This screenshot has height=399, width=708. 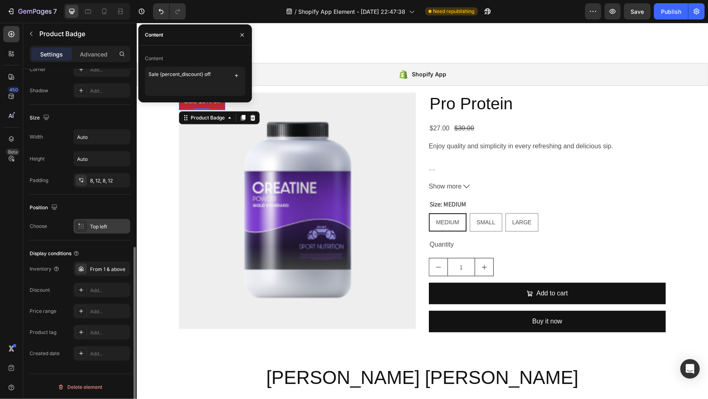 What do you see at coordinates (43, 311) in the screenshot?
I see `div: Price range` at bounding box center [43, 311].